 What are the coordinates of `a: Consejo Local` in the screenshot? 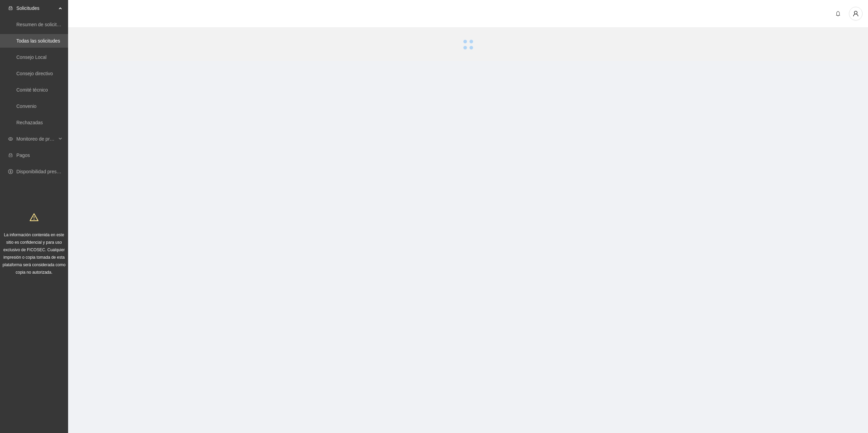 It's located at (31, 57).